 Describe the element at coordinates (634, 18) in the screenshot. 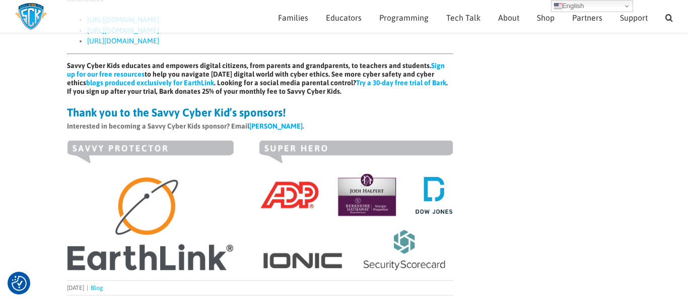

I see `span: Support` at that location.